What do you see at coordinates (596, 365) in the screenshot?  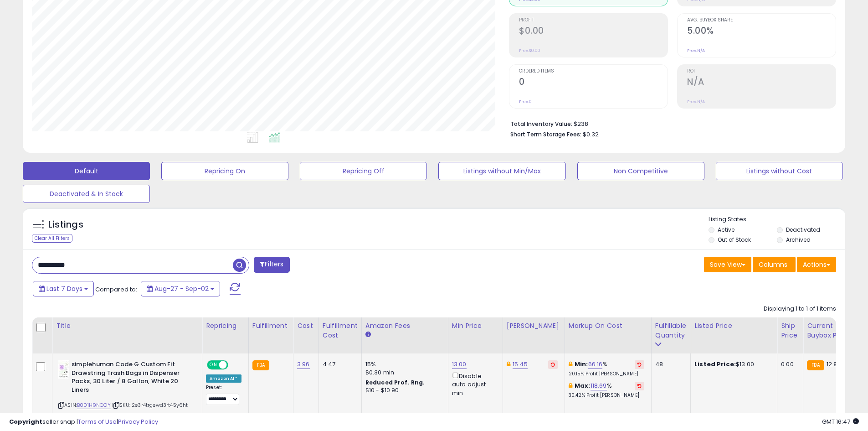 I see `a: 66.16` at bounding box center [596, 365].